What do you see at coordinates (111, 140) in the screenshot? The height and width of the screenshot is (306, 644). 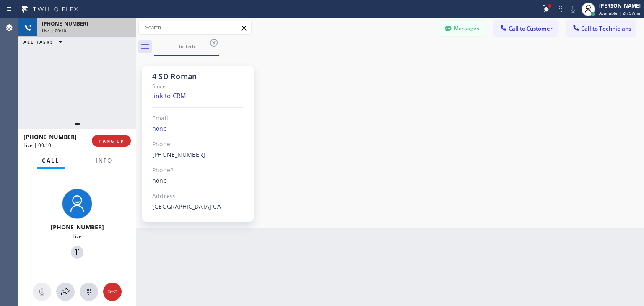 I see `span: HANG UP` at bounding box center [111, 140].